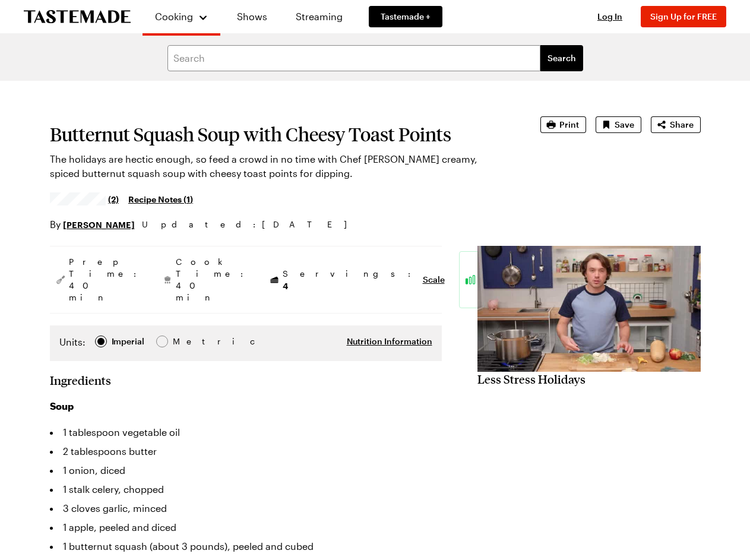  I want to click on button: Print, so click(563, 125).